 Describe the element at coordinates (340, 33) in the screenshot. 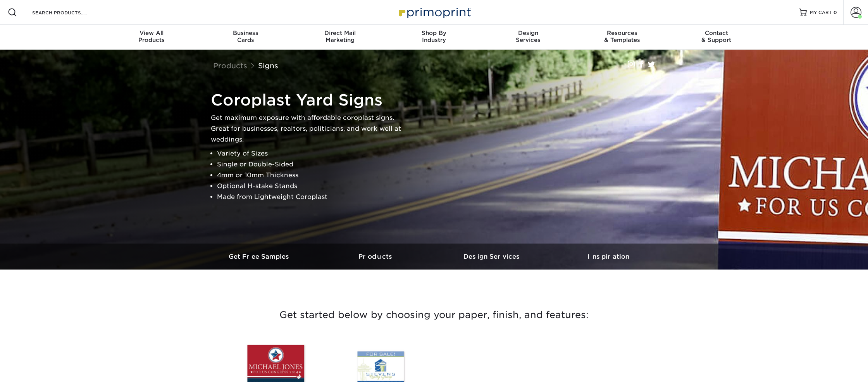

I see `span: Direct Mail` at that location.